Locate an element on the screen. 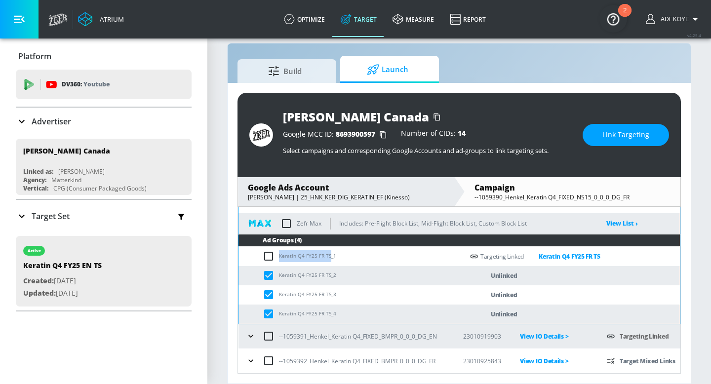 This screenshot has width=711, height=384. p: 23010925843 is located at coordinates (484, 361).